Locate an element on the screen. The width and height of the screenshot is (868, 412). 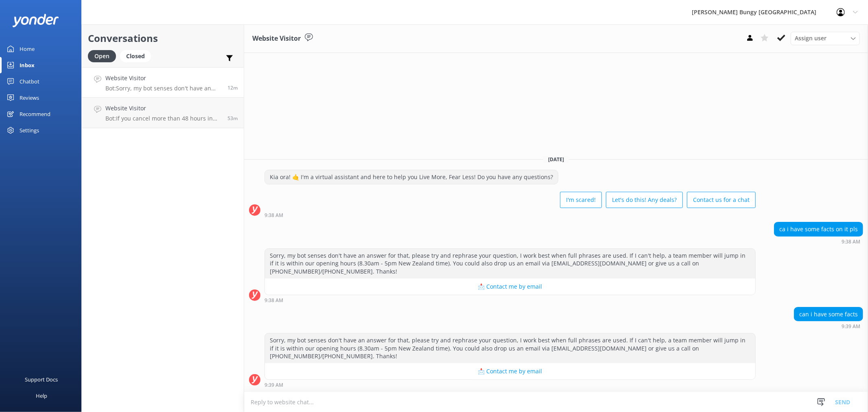
div: Chatbot is located at coordinates (29, 81).